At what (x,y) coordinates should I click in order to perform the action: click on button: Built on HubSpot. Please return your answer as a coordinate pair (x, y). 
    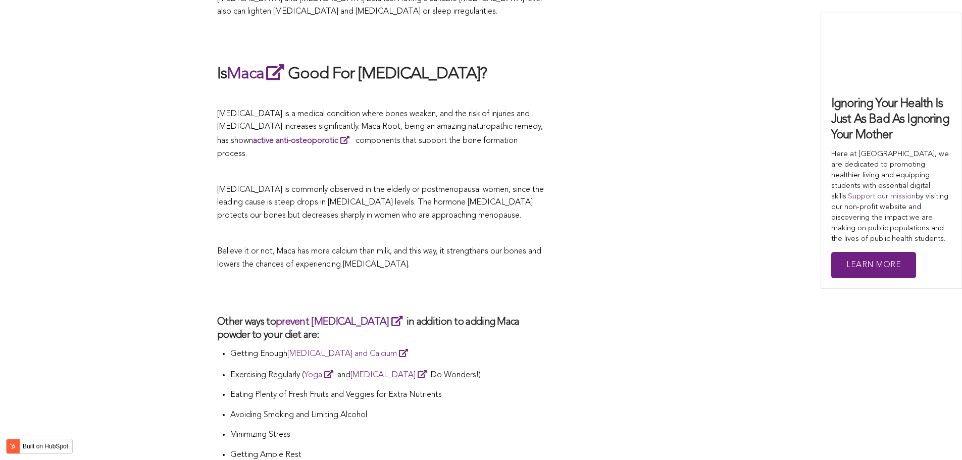
    Looking at the image, I should click on (39, 447).